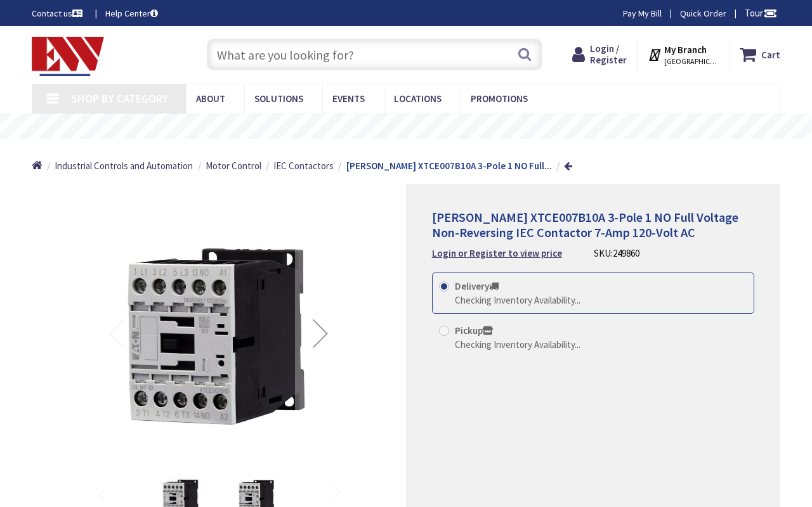 The height and width of the screenshot is (507, 812). What do you see at coordinates (303, 165) in the screenshot?
I see `span: IEC Contactors` at bounding box center [303, 165].